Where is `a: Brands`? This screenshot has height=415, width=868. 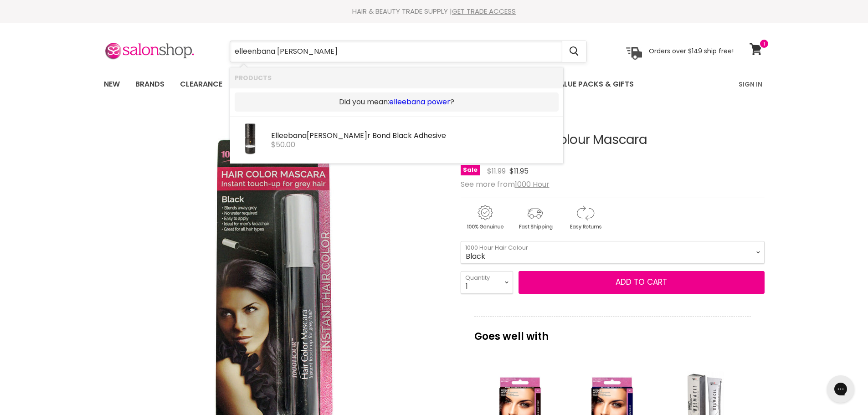 a: Brands is located at coordinates (150, 85).